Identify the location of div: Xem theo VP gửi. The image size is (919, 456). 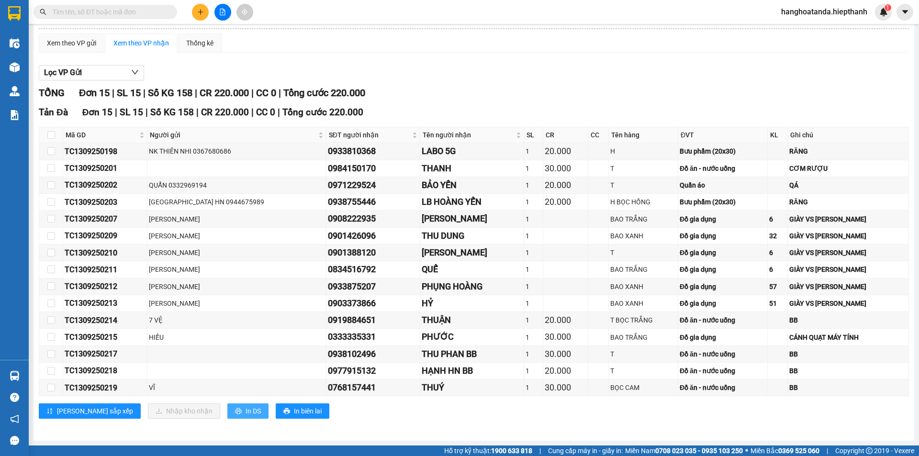
(71, 43).